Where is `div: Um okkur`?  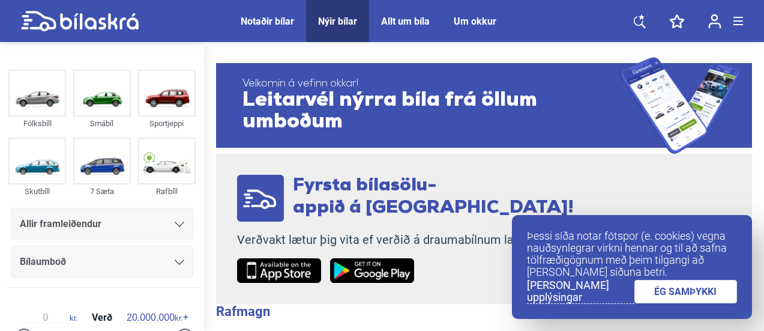 div: Um okkur is located at coordinates (474, 21).